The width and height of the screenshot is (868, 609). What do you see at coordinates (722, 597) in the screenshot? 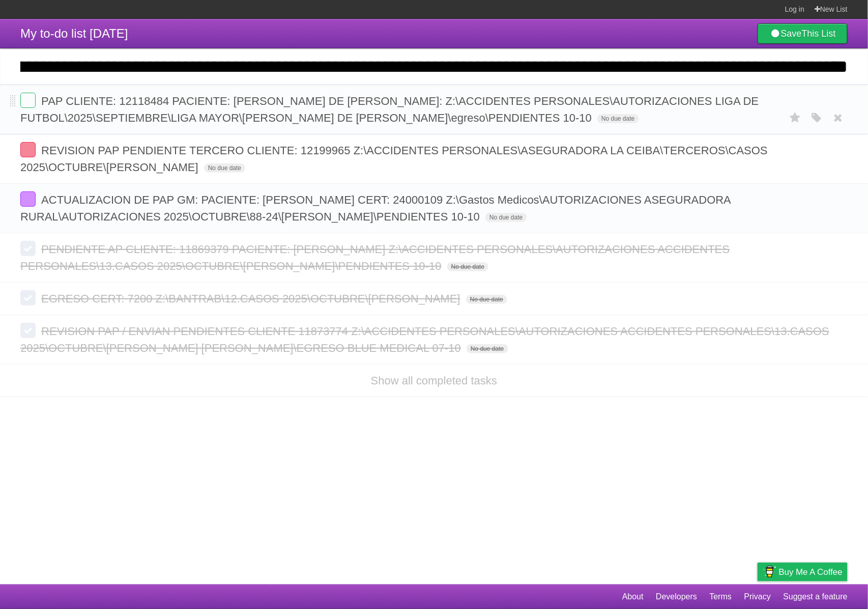
I see `a: Terms` at bounding box center [722, 597].